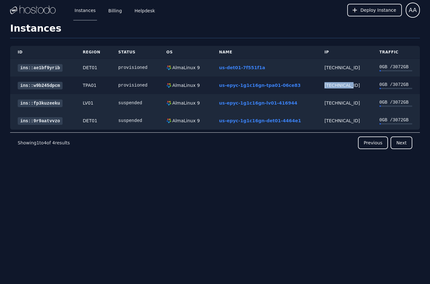  I want to click on button: Deploy Instance, so click(374, 10).